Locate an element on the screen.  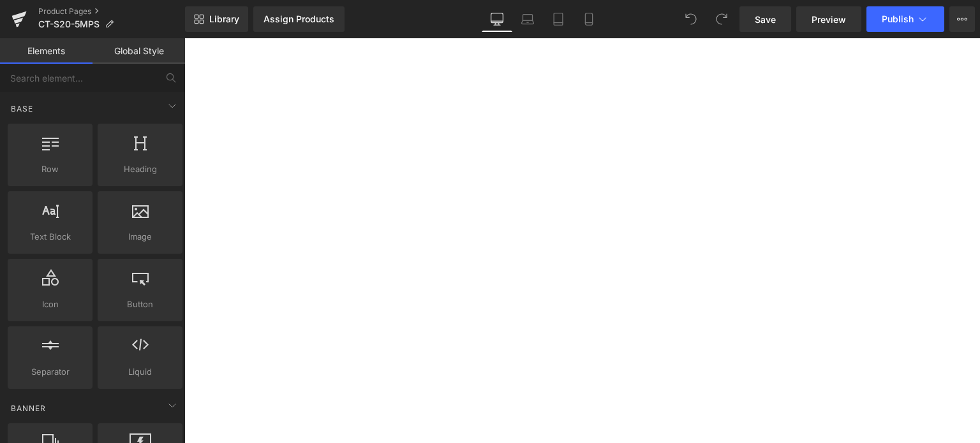
a: Global Style is located at coordinates (138, 51).